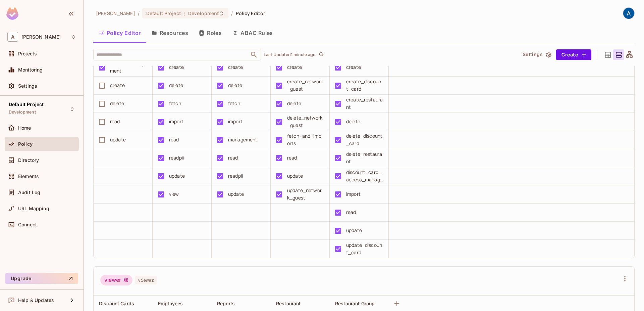 This screenshot has width=644, height=311. I want to click on span: Projects, so click(28, 54).